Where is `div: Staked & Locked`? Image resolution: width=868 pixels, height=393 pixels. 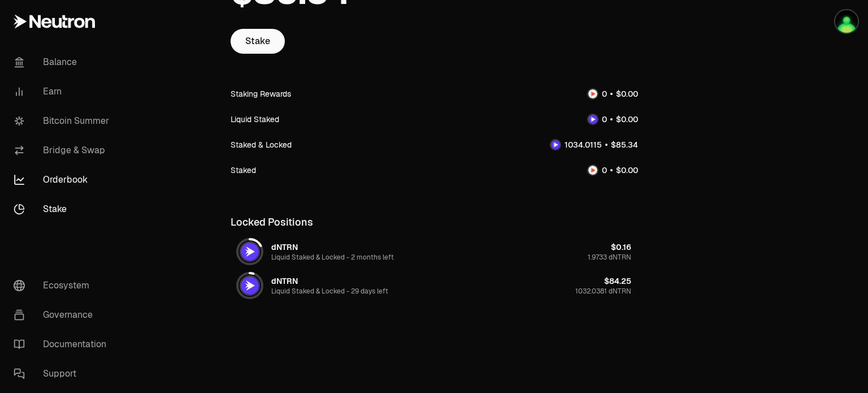 div: Staked & Locked is located at coordinates (261, 145).